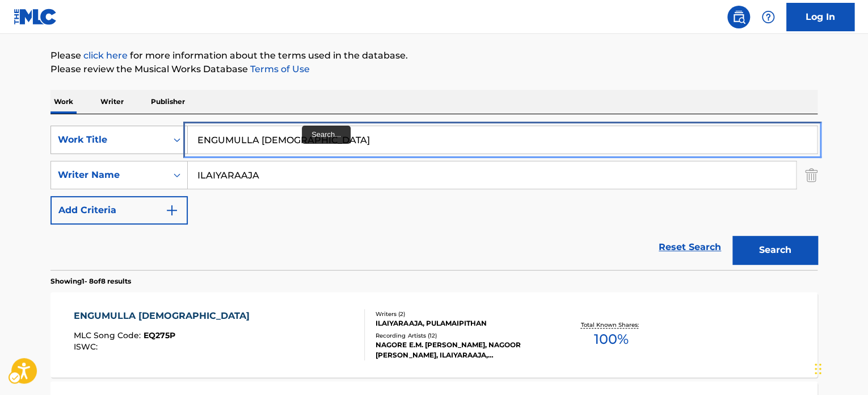 The height and width of the screenshot is (395, 868). Describe the element at coordinates (434, 198) in the screenshot. I see `form: Search Form` at that location.